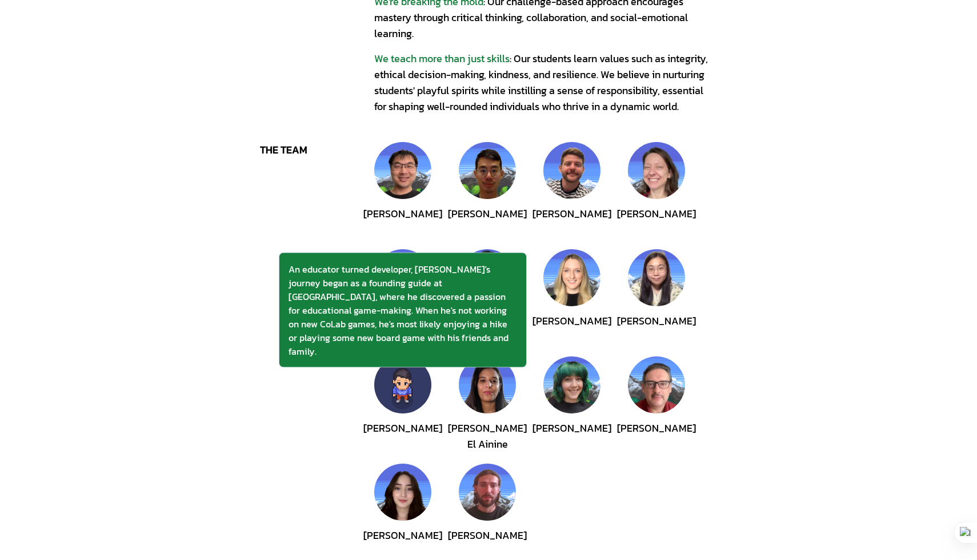 The height and width of the screenshot is (560, 977). What do you see at coordinates (403, 170) in the screenshot?
I see `img: Michael Chen` at bounding box center [403, 170].